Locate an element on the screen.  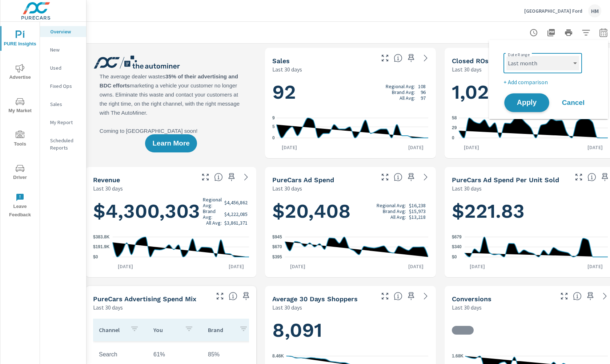
span: Leave Feedback is located at coordinates (20, 206).